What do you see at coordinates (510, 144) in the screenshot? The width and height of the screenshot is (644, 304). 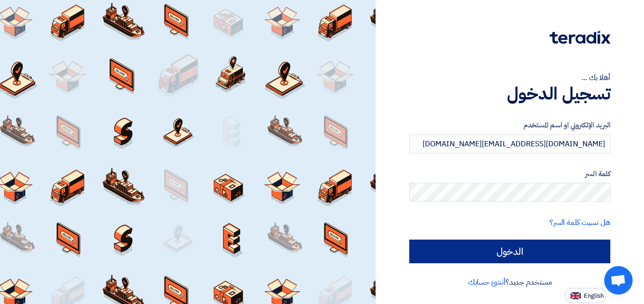 I see `input: أدخل بريد العمل الإلكتروني او اسم المستخدم الخاص بك ...` at bounding box center [510, 144].